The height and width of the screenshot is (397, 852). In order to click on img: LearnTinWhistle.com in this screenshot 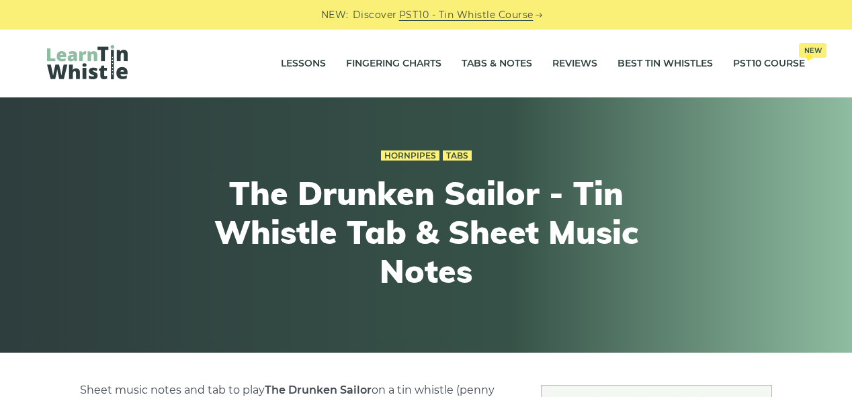, I will do `click(87, 62)`.